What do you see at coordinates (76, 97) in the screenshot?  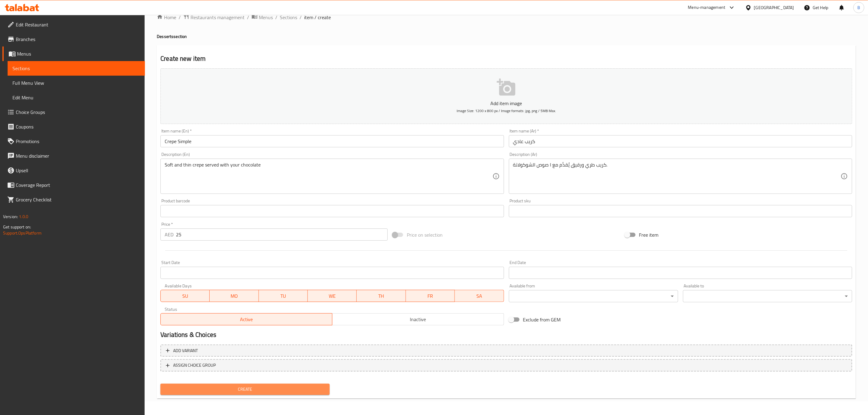 I see `a: Edit Menu` at bounding box center [76, 97].